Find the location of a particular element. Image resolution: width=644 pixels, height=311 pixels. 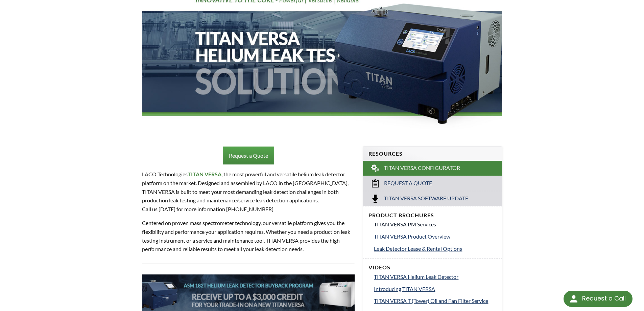

span: Leak Detector Lease & Rental Options is located at coordinates (418, 248).